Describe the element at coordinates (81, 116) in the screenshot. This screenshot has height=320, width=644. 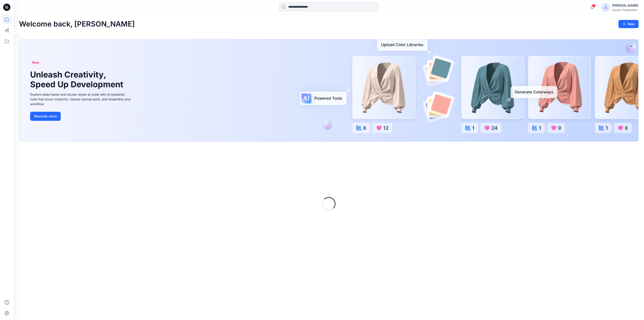
I see `a: Discover more` at that location.